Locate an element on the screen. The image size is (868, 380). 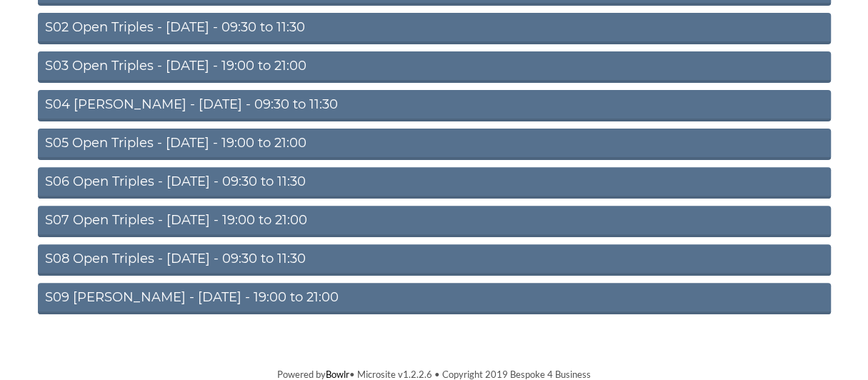
a: Bowlr is located at coordinates (337, 374).